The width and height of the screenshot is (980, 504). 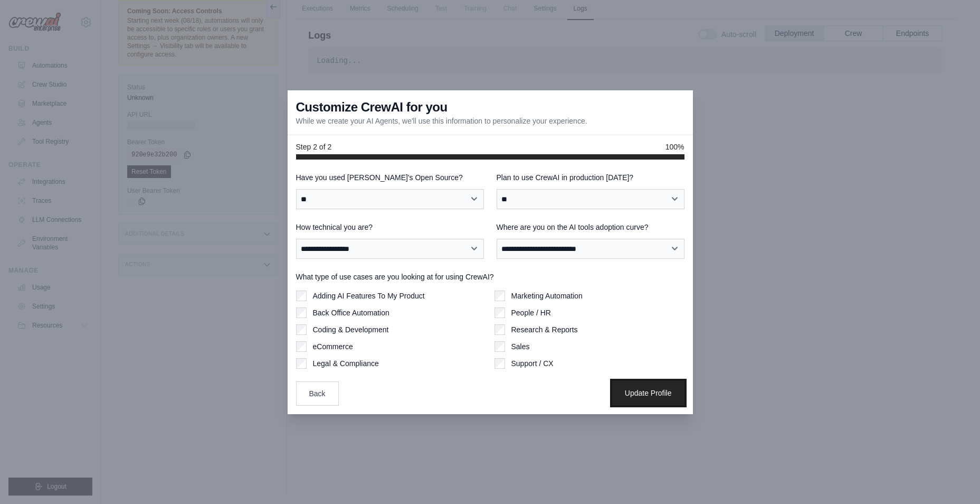 I want to click on label: Support / CX, so click(x=532, y=363).